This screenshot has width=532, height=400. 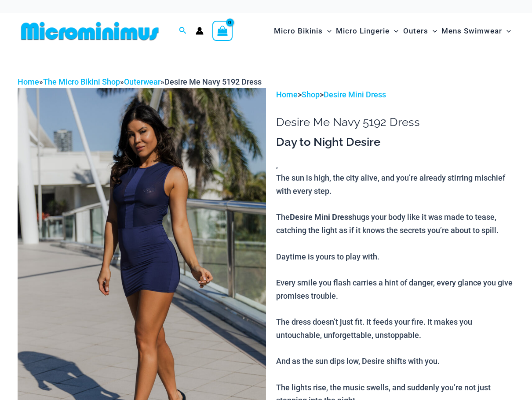 I want to click on b: Desire Mini Dress, so click(x=321, y=216).